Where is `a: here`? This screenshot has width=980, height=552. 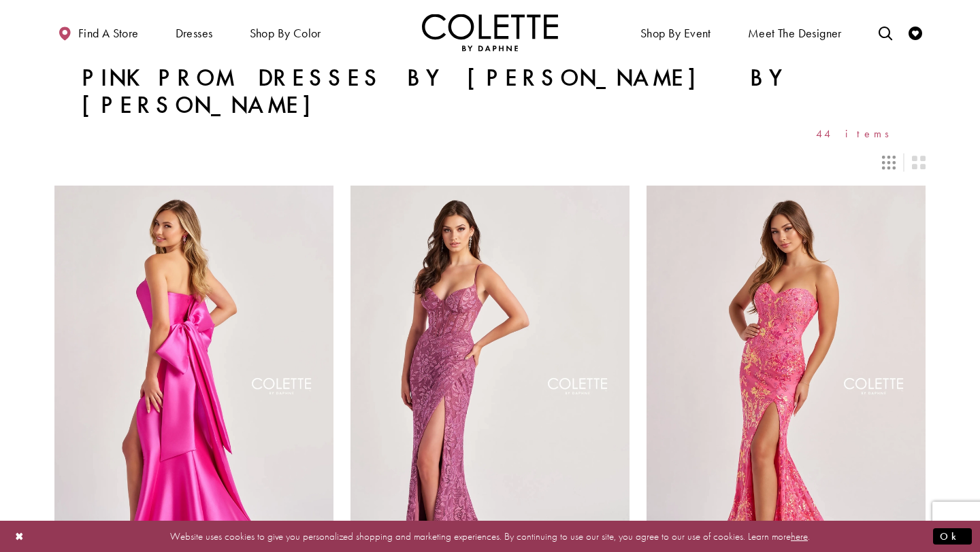
a: here is located at coordinates (799, 536).